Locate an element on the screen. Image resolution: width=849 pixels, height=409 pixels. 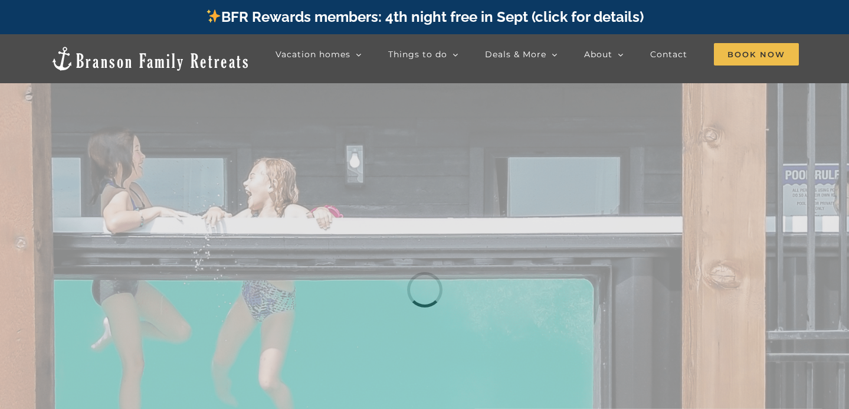
a: Things to do is located at coordinates (423, 54).